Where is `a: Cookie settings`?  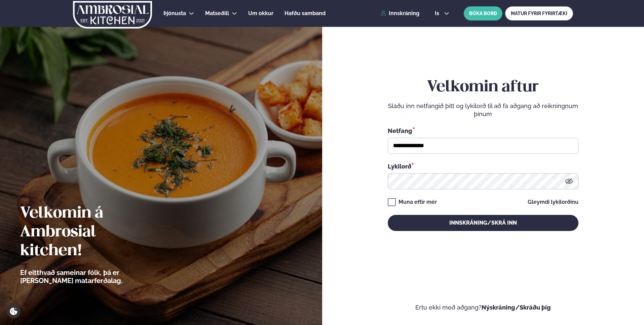 a: Cookie settings is located at coordinates (14, 311).